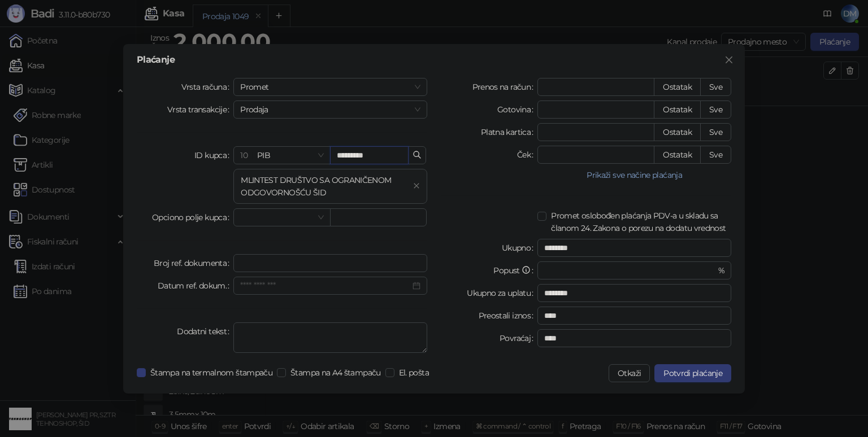  What do you see at coordinates (193, 217) in the screenshot?
I see `label: Opciono polje kupca` at bounding box center [193, 217].